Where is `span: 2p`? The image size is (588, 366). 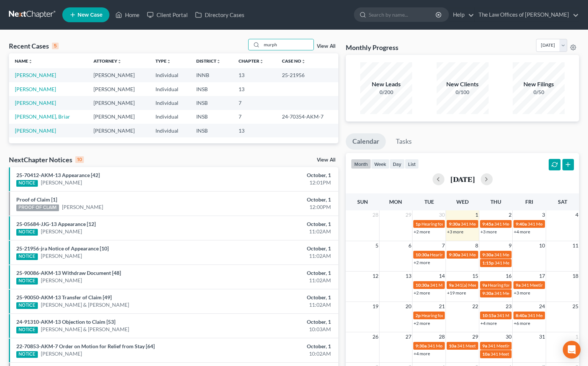 span: 2p is located at coordinates (418, 316).